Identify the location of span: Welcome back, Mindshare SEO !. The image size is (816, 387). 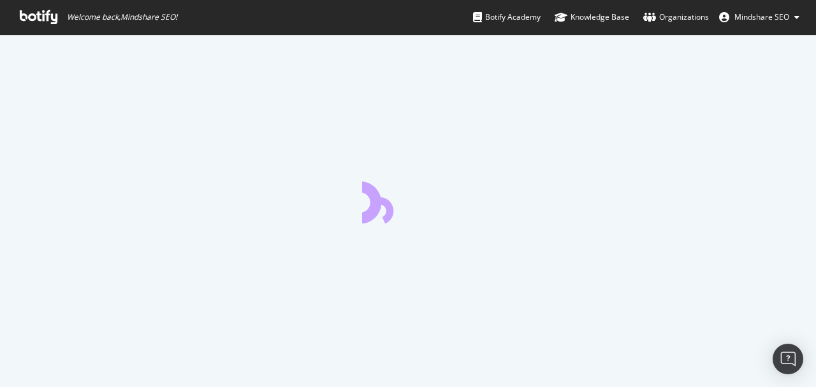
(122, 17).